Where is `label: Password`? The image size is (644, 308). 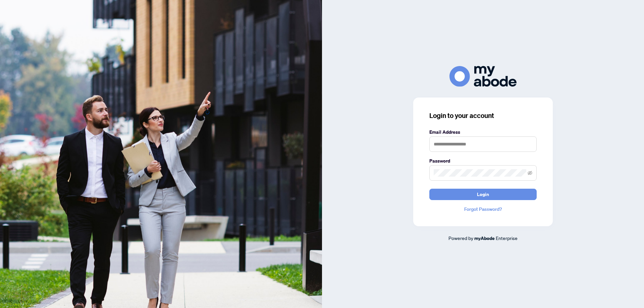 label: Password is located at coordinates (483, 161).